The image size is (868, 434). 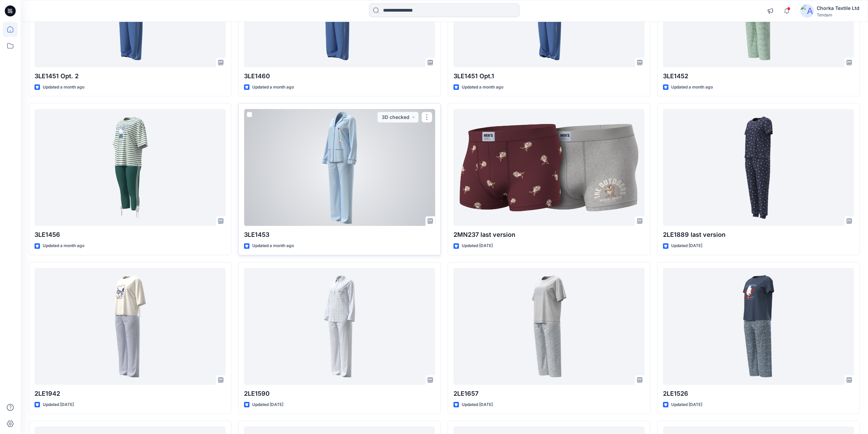 What do you see at coordinates (339, 167) in the screenshot?
I see `a: 3LE1453` at bounding box center [339, 167].